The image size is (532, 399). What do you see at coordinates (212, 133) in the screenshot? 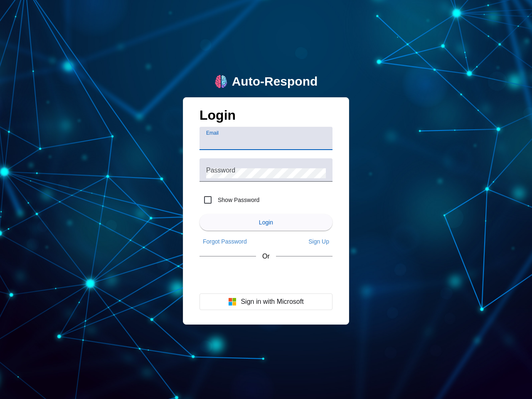
I see `mat-label: Email` at bounding box center [212, 133].